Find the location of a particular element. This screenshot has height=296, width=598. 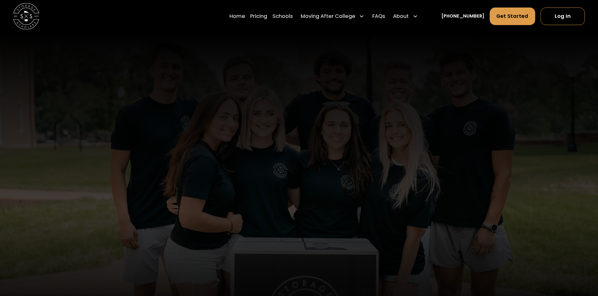

a: Schools is located at coordinates (282, 16).